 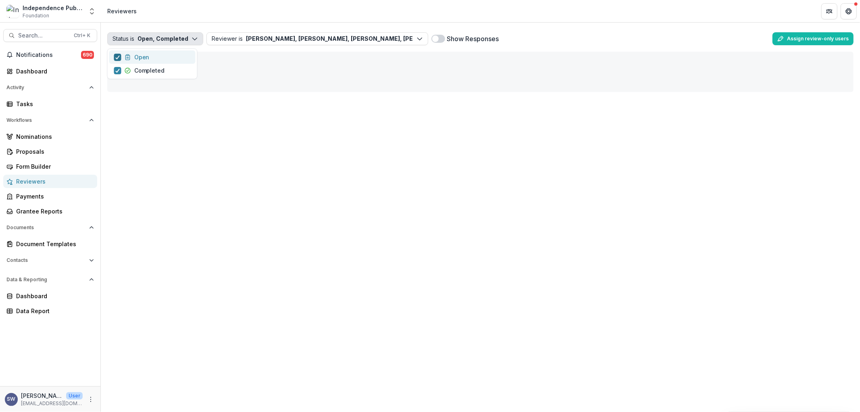 I want to click on img: Independence Public Media Foundation, so click(x=13, y=11).